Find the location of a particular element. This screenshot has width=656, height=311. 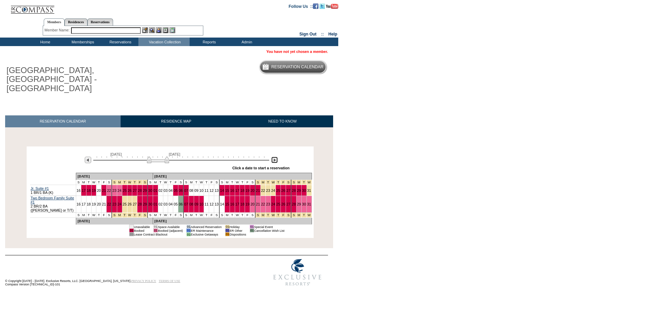

img: b_edit.gif is located at coordinates (145, 30).